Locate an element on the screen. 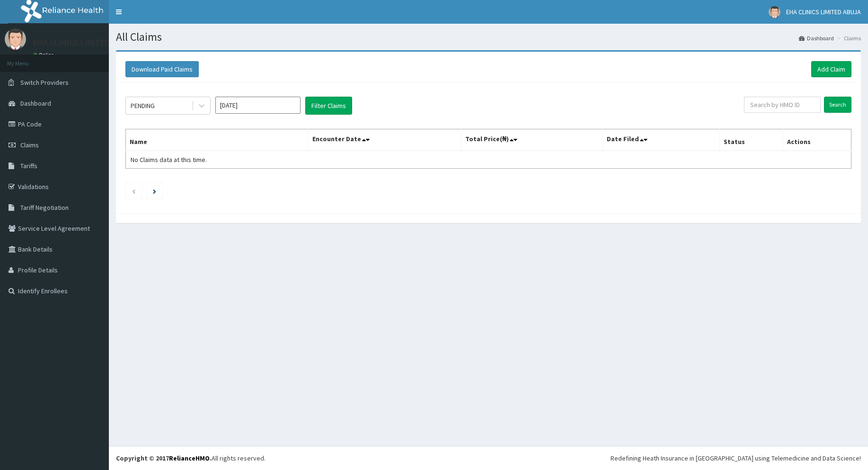 Image resolution: width=868 pixels, height=470 pixels. p: EHA CLINICS LIMITED ABUJA is located at coordinates (85, 43).